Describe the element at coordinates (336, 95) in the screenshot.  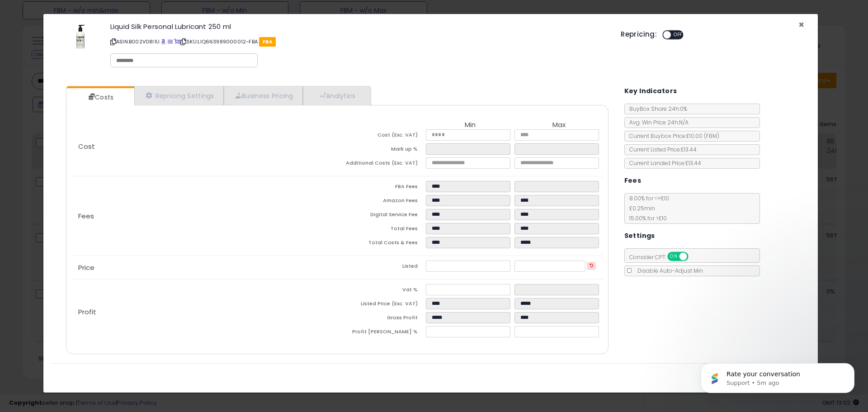
I see `a: Analytics` at that location.